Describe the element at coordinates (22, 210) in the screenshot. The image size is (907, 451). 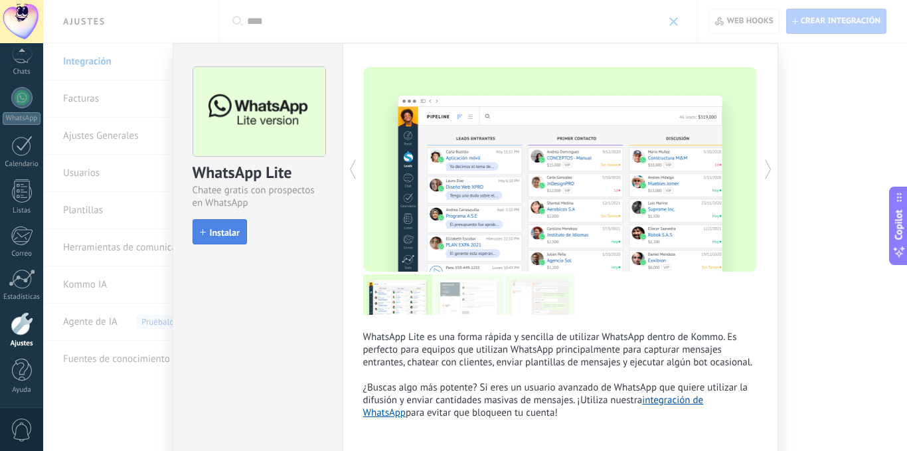
I see `div: Listas` at that location.